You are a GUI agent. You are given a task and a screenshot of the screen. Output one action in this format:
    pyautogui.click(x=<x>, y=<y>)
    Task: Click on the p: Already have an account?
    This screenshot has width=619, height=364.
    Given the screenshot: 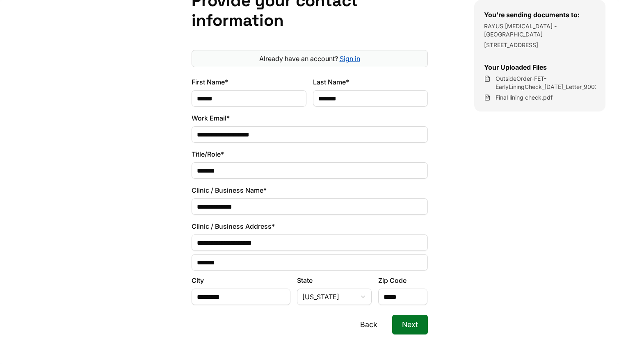 What is the action you would take?
    pyautogui.click(x=310, y=59)
    